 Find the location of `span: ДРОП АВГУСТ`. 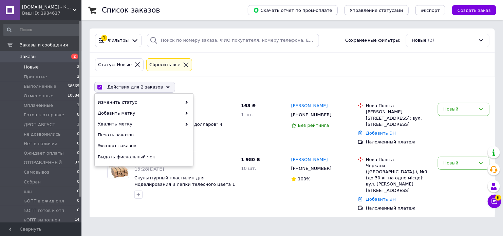

span: ДРОП АВГУСТ is located at coordinates (39, 125).